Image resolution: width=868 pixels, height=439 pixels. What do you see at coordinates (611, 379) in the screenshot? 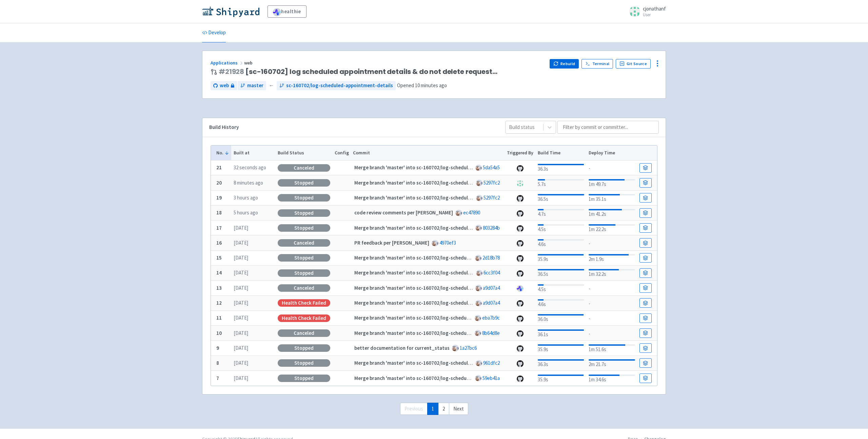
I see `div: 1m 34.6s` at bounding box center [611, 379].